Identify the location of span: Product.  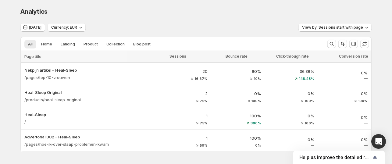
(90, 44).